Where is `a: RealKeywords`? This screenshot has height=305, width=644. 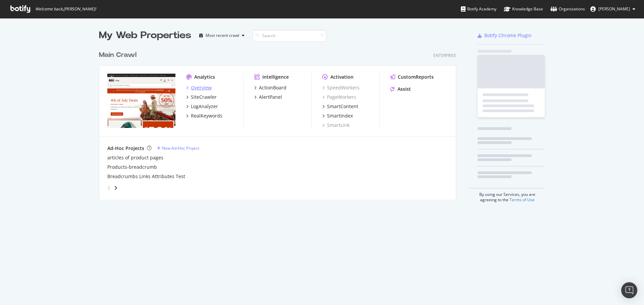
a: RealKeywords is located at coordinates (204, 116).